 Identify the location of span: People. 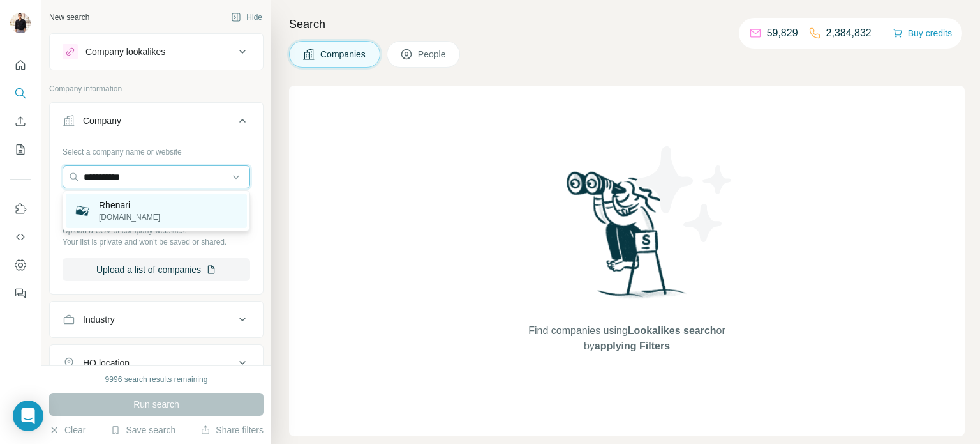
(433, 54).